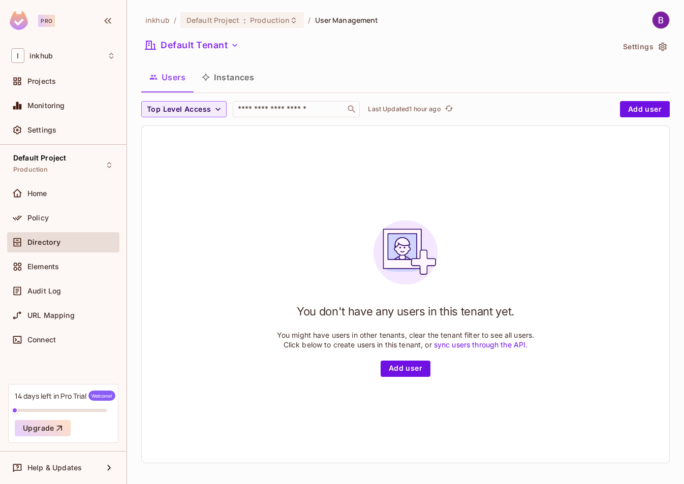 The width and height of the screenshot is (684, 484). I want to click on span: Top Level Access, so click(179, 109).